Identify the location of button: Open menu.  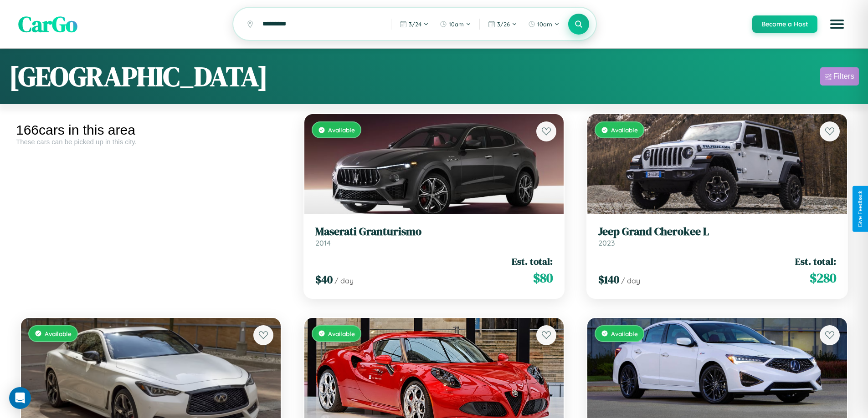
(837, 24).